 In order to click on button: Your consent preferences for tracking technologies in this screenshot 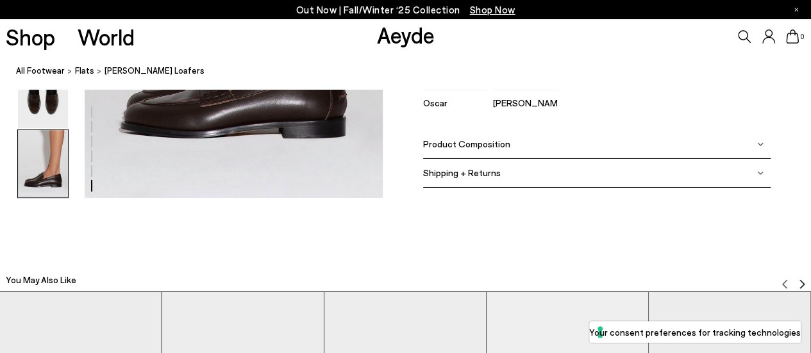, I will do `click(695, 332)`.